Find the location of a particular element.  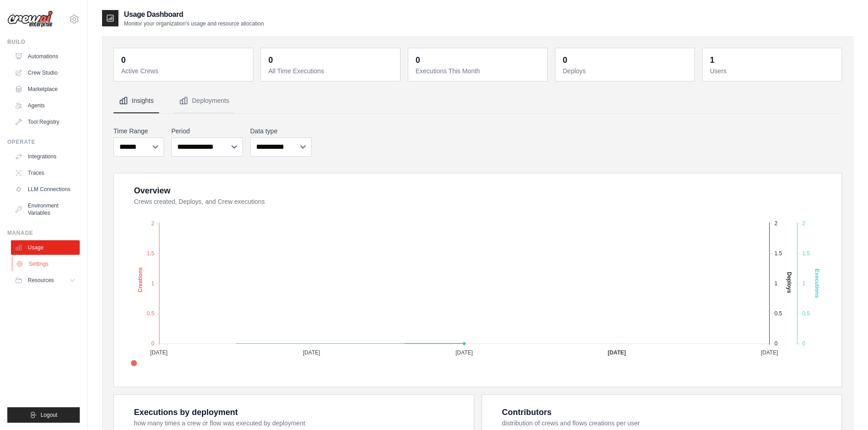

text: Executions is located at coordinates (817, 284).